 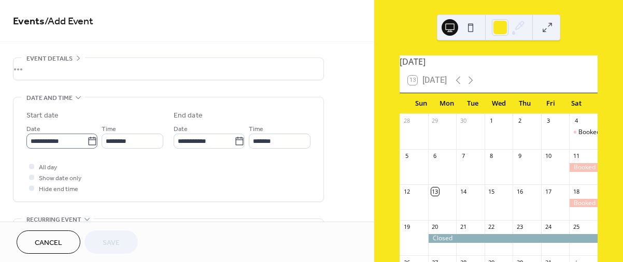 What do you see at coordinates (69, 21) in the screenshot?
I see `span: / Add Event` at bounding box center [69, 21].